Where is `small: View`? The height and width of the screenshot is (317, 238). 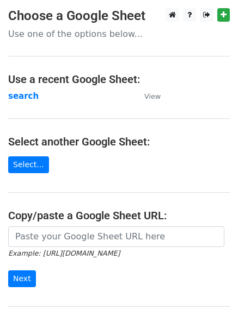
small: View is located at coordinates (152, 96).